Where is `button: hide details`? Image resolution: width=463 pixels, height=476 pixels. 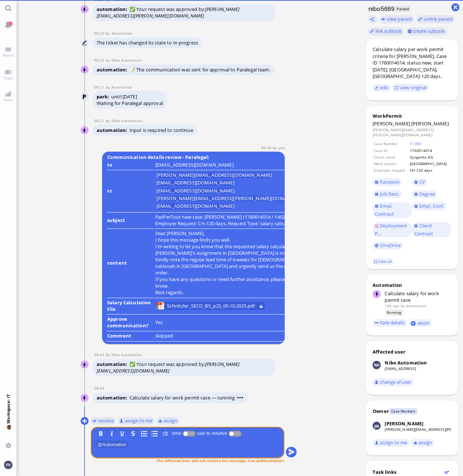 button: hide details is located at coordinates (390, 323).